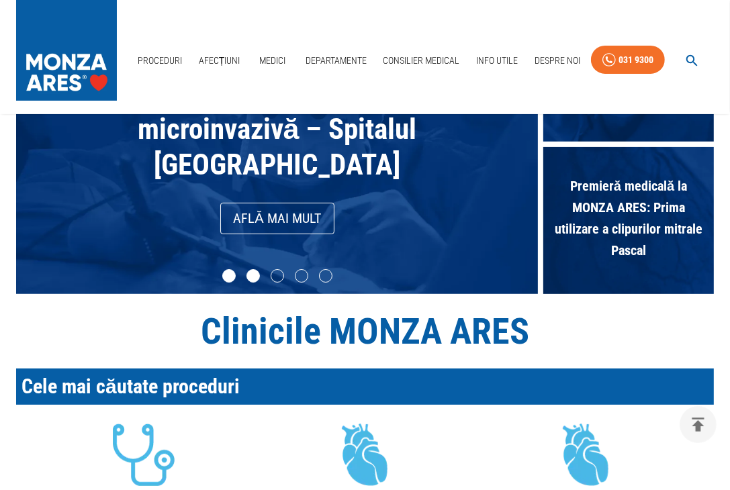 This screenshot has width=730, height=490. I want to click on a: Despre Noi, so click(558, 60).